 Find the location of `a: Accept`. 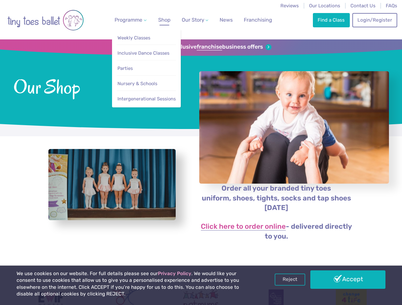

a: Accept is located at coordinates (348, 280).